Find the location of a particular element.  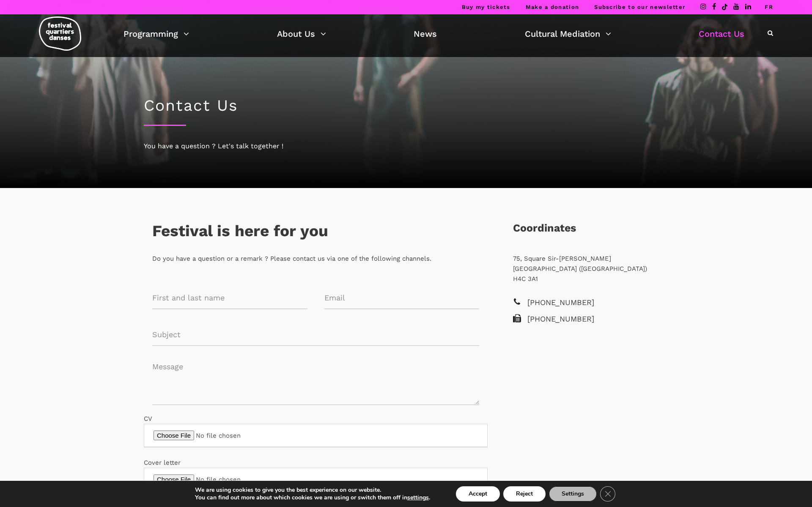

input: Email is located at coordinates (402, 298).